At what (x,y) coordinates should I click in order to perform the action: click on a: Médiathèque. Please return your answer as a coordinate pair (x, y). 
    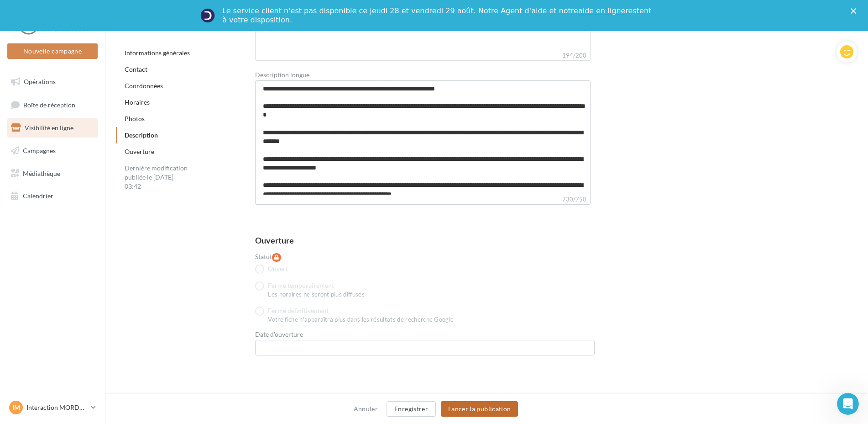
    Looking at the image, I should click on (52, 173).